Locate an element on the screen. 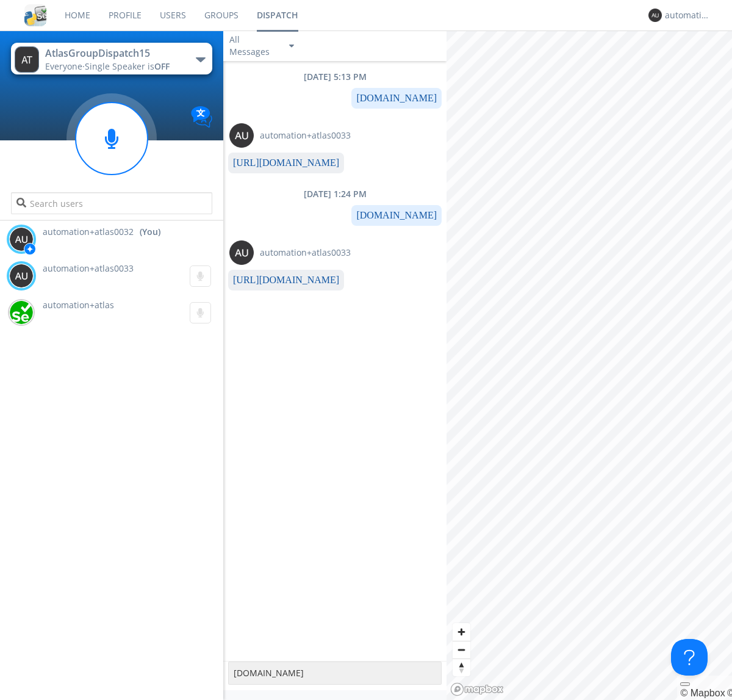 Image resolution: width=732 pixels, height=700 pixels. span: Reset bearing to north is located at coordinates (461, 667).